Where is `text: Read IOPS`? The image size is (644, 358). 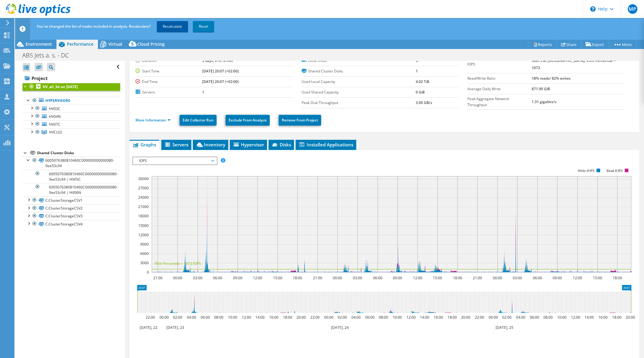
text: Read IOPS is located at coordinates (615, 171).